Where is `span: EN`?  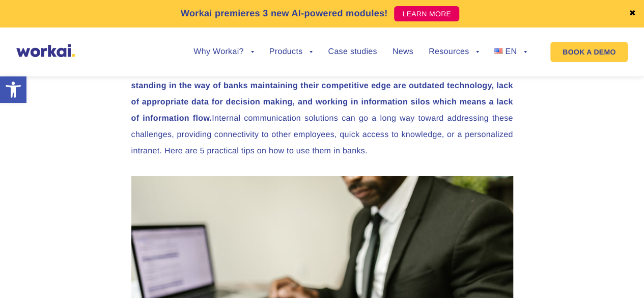 span: EN is located at coordinates (511, 51).